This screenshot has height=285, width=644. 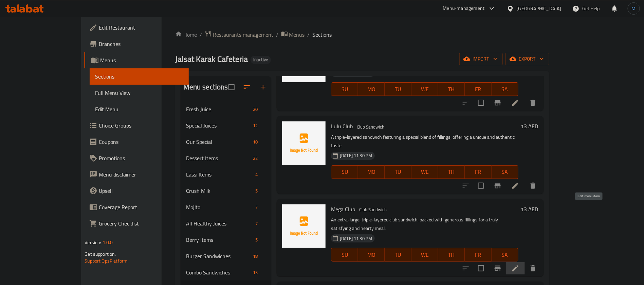 What do you see at coordinates (451, 89) in the screenshot?
I see `span: TH` at bounding box center [451, 89].